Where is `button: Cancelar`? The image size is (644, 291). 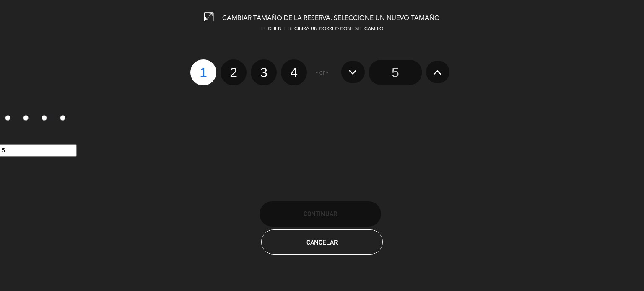
button: Cancelar is located at coordinates (322, 242).